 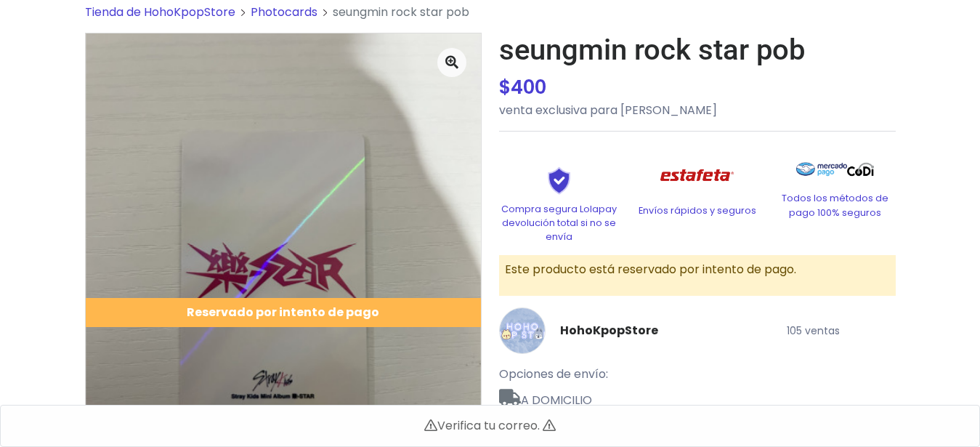 What do you see at coordinates (697, 210) in the screenshot?
I see `p: Envíos rápidos y seguros` at bounding box center [697, 210].